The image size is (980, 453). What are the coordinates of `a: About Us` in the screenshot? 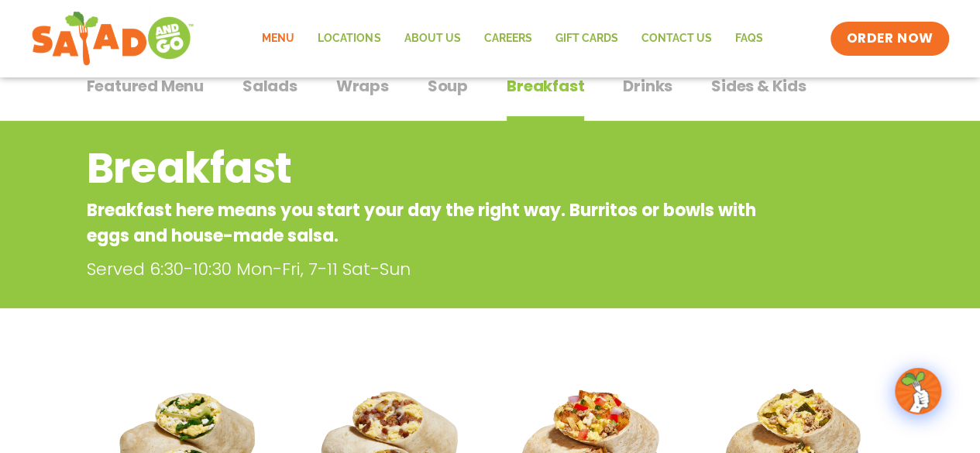 It's located at (431, 39).